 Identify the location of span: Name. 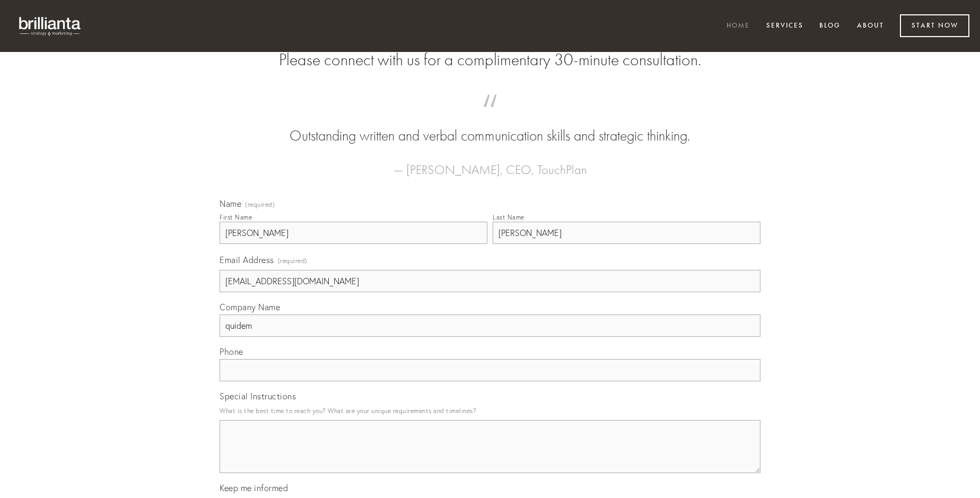
(230, 204).